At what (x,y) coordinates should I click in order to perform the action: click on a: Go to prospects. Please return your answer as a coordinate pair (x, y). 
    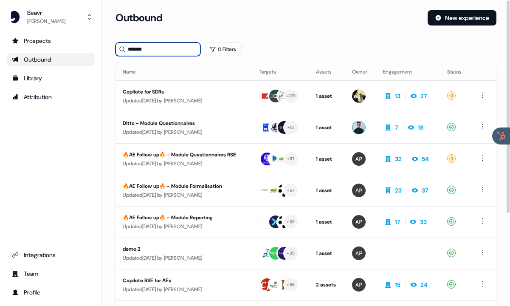
    Looking at the image, I should click on (51, 41).